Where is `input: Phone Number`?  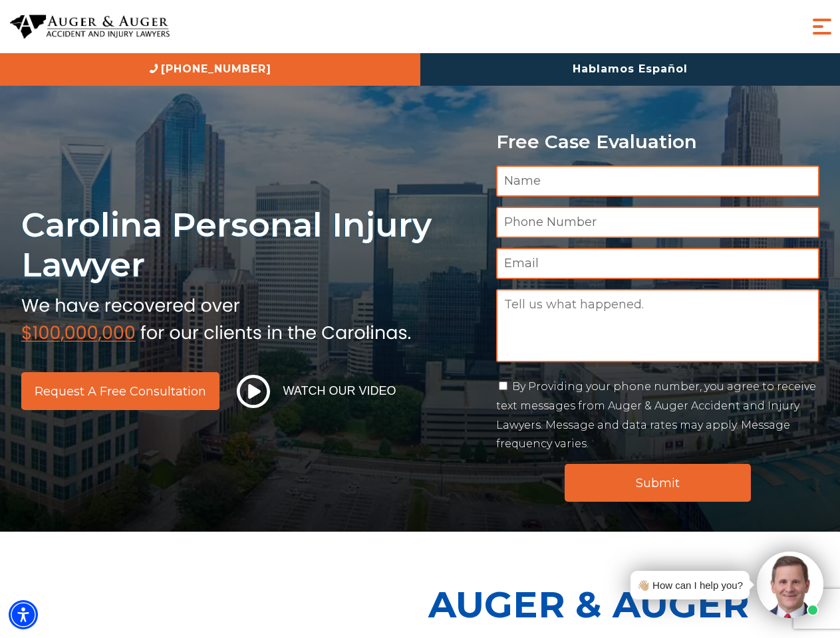
input: Phone Number is located at coordinates (658, 223).